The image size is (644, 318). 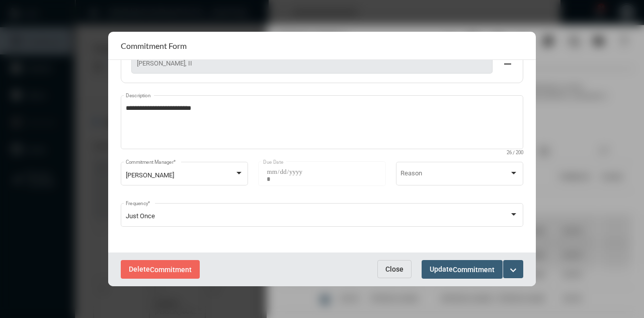 I want to click on button: DeleteCommitment, so click(x=160, y=269).